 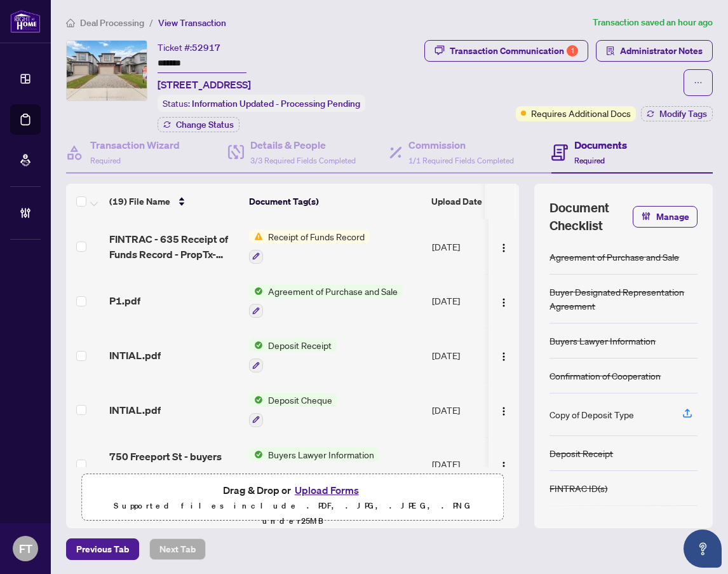 What do you see at coordinates (615, 257) in the screenshot?
I see `div: Agreement of Purchase and Sale` at bounding box center [615, 257].